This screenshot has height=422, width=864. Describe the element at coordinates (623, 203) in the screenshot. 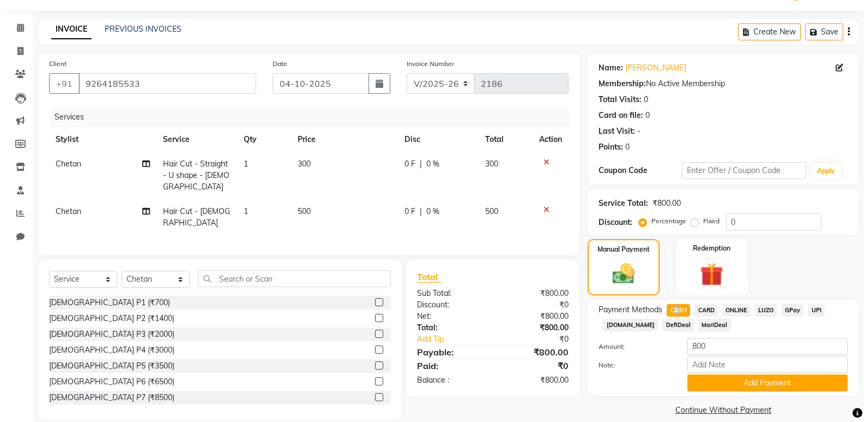

I see `div: Service Total:` at that location.